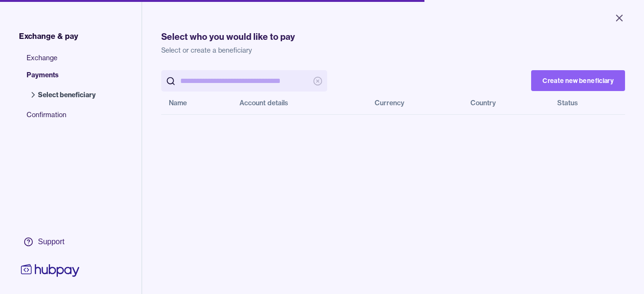 The width and height of the screenshot is (644, 294). What do you see at coordinates (67, 95) in the screenshot?
I see `span: Select beneficiary` at bounding box center [67, 95].